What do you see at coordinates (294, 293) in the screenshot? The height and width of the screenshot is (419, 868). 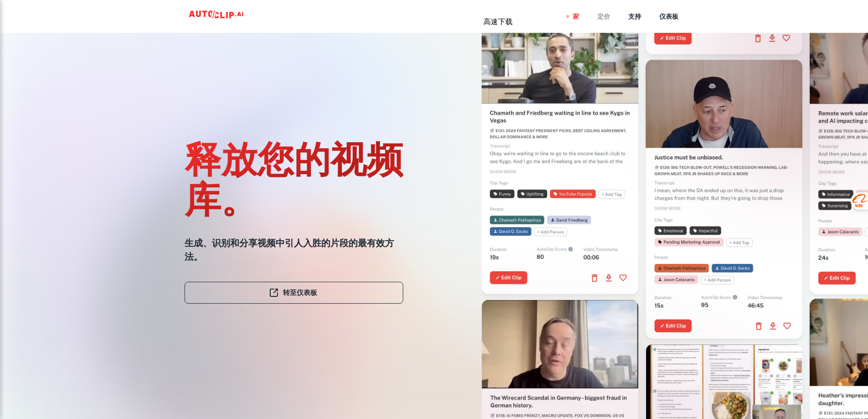 I see `a: 转至仪表板` at bounding box center [294, 293].